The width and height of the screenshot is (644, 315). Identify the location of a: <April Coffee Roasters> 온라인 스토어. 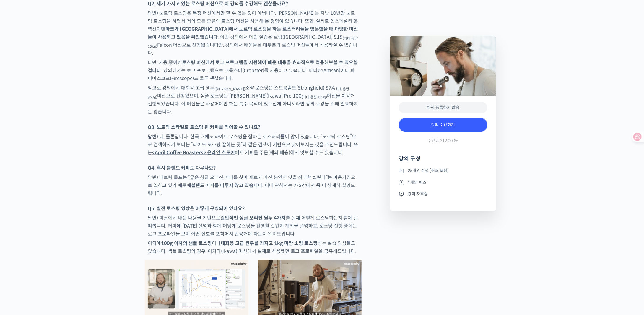
(194, 153).